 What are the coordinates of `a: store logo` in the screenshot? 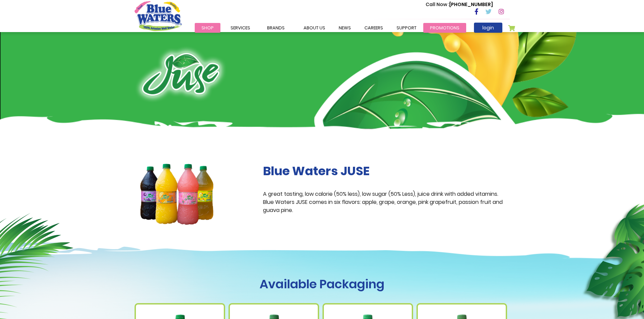 It's located at (158, 16).